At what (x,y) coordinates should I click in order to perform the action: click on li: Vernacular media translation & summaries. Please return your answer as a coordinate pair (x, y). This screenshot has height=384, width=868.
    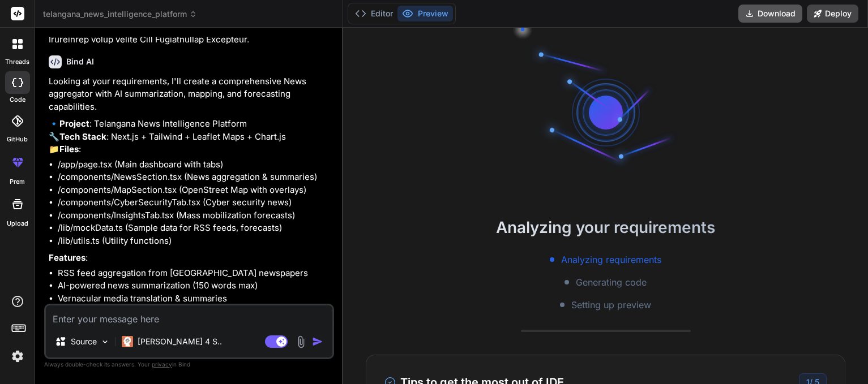
    Looking at the image, I should click on (195, 299).